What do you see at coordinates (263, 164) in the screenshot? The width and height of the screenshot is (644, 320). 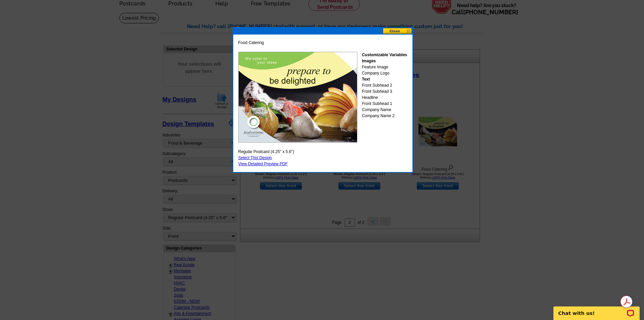 I see `a: View Detailed Preview PDF` at bounding box center [263, 164].